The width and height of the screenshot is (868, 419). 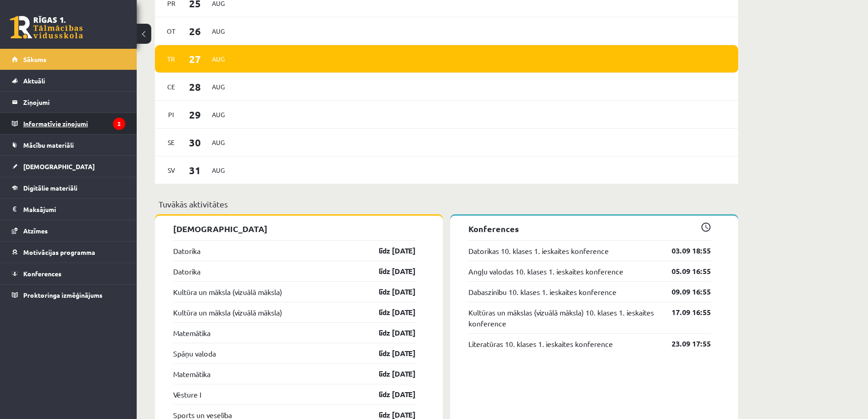 I want to click on a: 09.09 16:55, so click(x=684, y=292).